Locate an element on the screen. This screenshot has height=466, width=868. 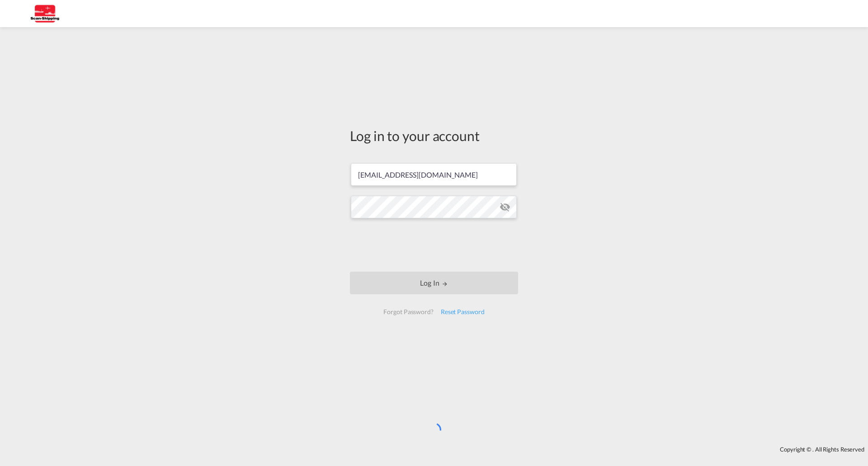
div: Reset Password is located at coordinates (463, 312).